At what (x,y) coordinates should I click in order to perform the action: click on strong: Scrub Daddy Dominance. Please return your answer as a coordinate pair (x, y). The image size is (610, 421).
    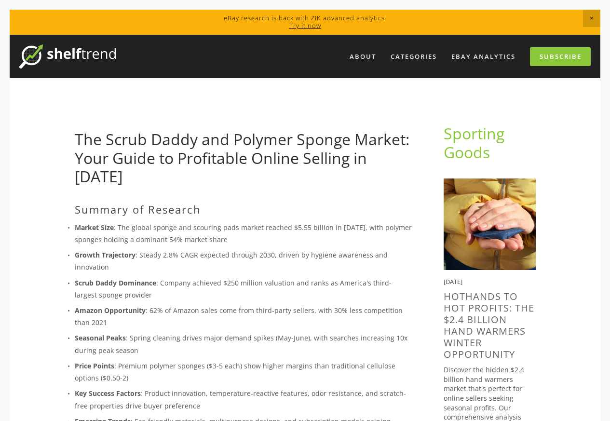
    Looking at the image, I should click on (115, 283).